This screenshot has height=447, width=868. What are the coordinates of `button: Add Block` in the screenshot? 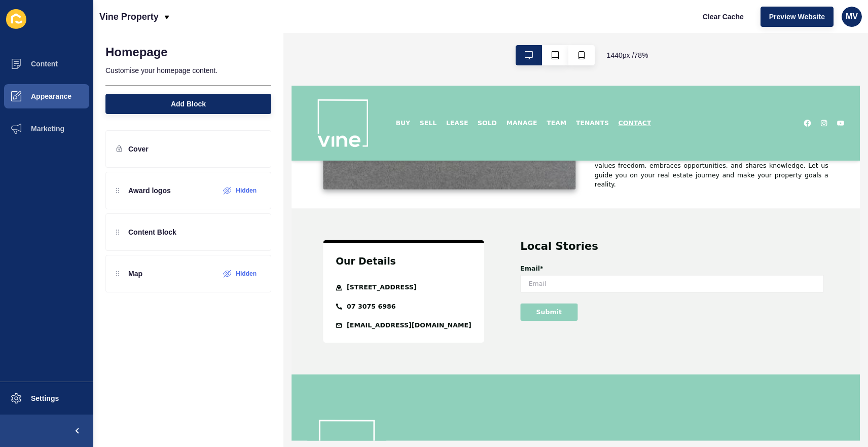 It's located at (188, 104).